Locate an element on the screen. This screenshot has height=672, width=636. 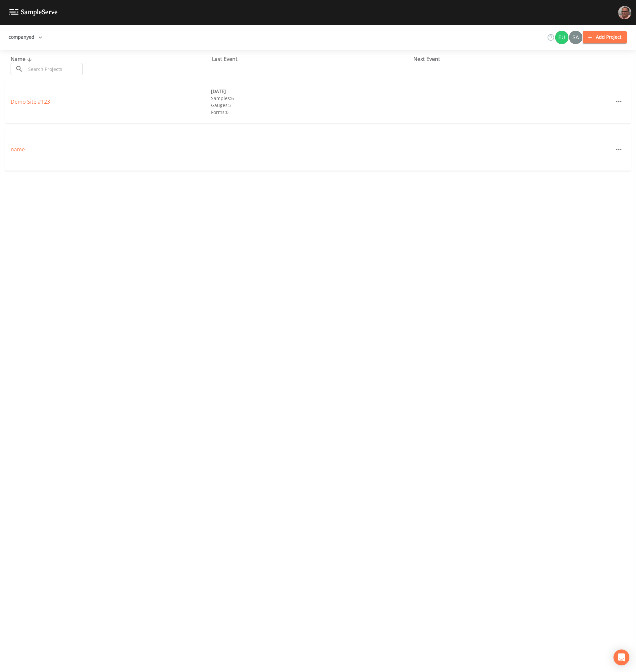
img: logo is located at coordinates (33, 12).